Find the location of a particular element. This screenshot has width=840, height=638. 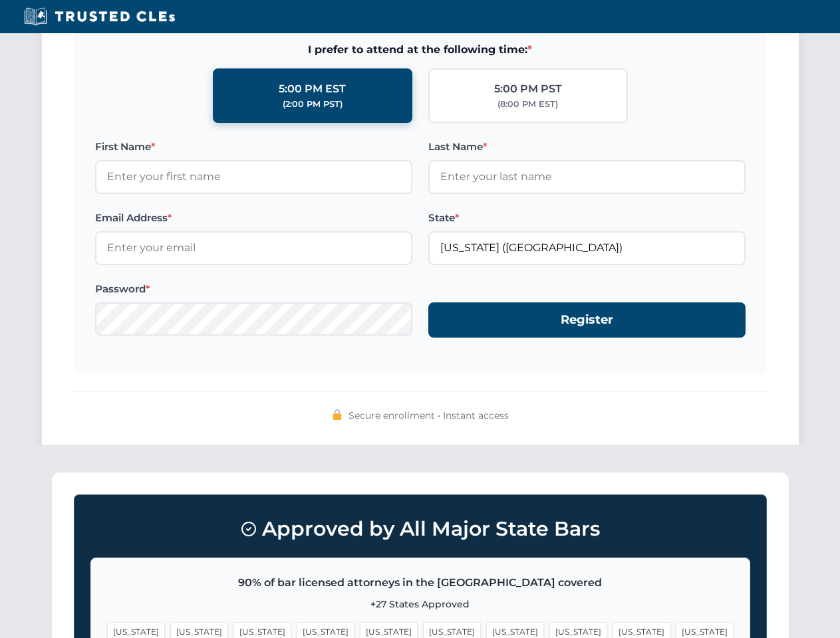

label: State is located at coordinates (586, 218).